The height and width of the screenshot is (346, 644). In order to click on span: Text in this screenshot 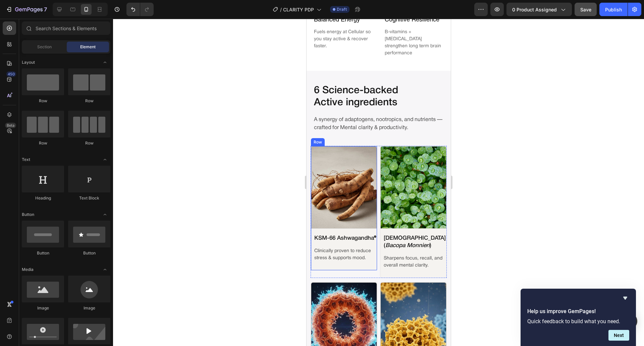, I will do `click(26, 160)`.